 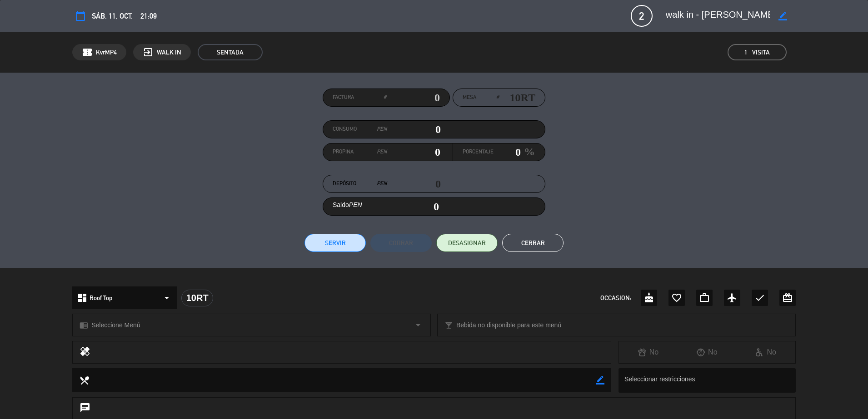 What do you see at coordinates (106, 52) in the screenshot?
I see `span: KvrMP4` at bounding box center [106, 52].